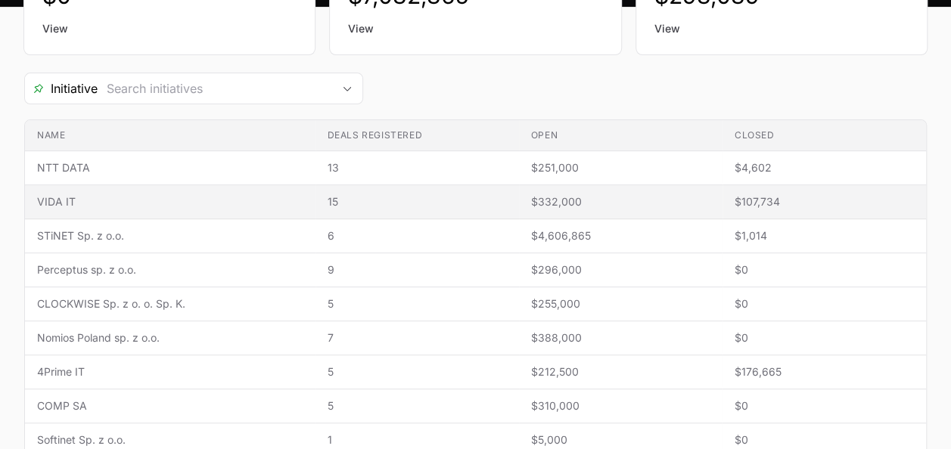  I want to click on th: Open, so click(620, 135).